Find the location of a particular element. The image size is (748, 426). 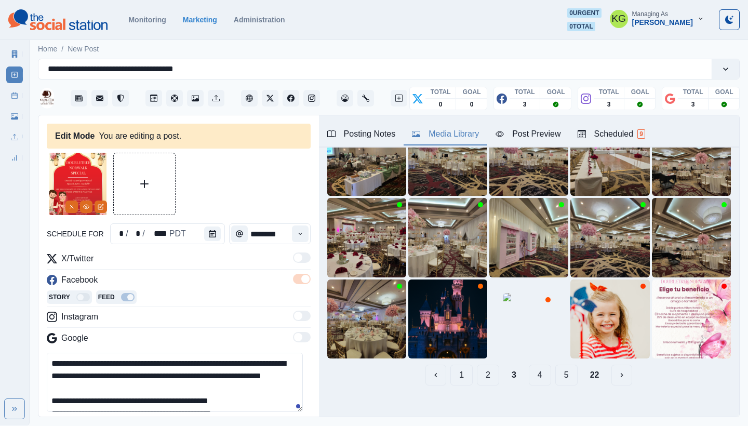

button: Client Website is located at coordinates (249, 98).